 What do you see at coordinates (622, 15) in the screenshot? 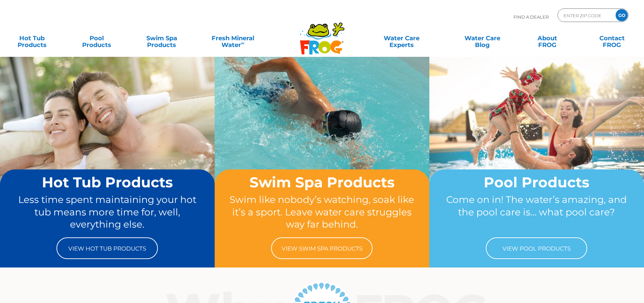
I see `input: GO` at bounding box center [622, 15].